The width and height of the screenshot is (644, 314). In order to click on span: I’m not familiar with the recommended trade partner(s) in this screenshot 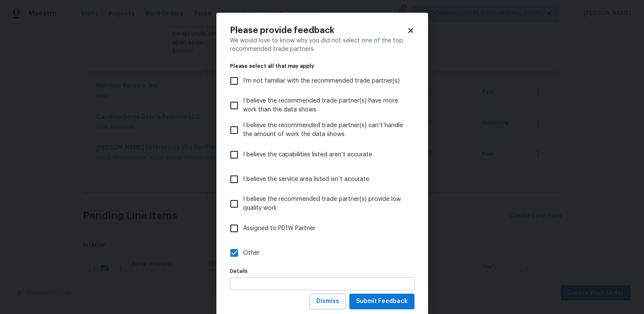, I will do `click(321, 81)`.